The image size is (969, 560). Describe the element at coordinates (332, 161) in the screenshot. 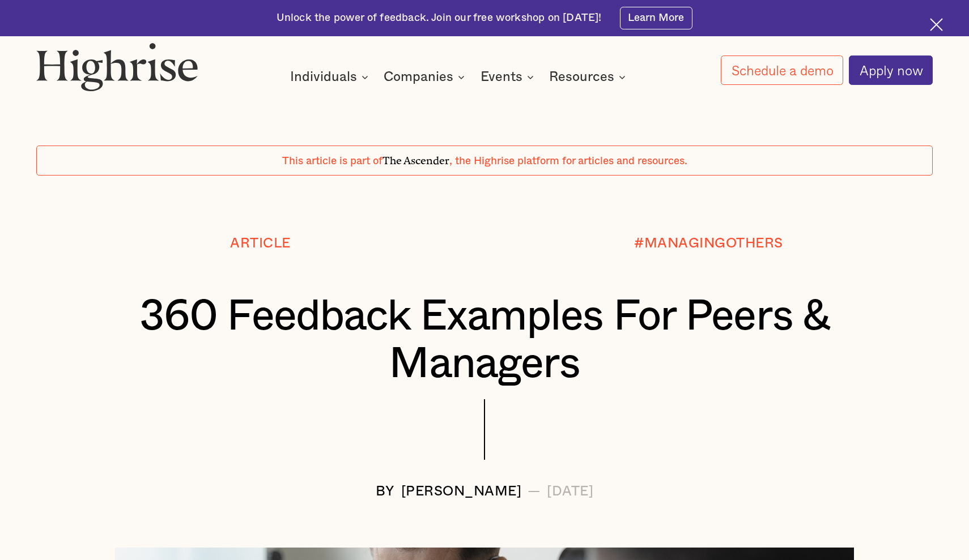

I see `span: This article is part of` at that location.